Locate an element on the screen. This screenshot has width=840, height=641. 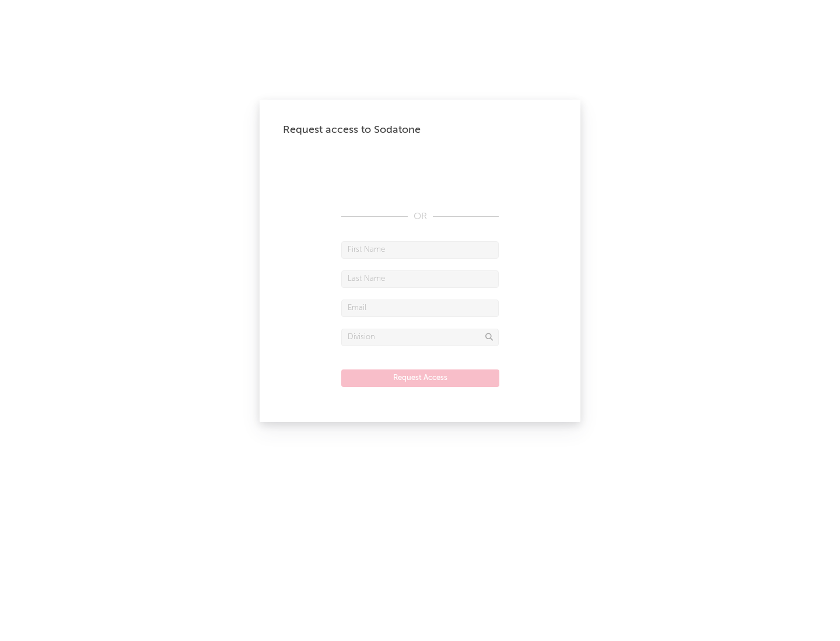
div: Request access to Sodatone is located at coordinates (420, 130).